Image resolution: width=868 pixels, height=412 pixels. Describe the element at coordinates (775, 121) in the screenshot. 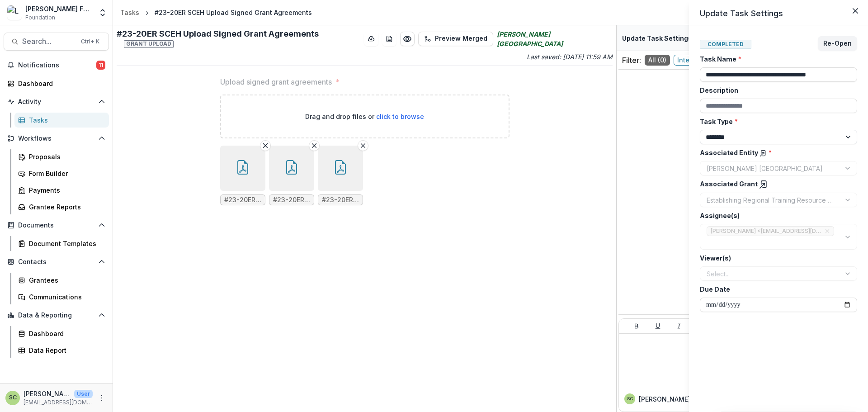

I see `label: Task Type` at that location.